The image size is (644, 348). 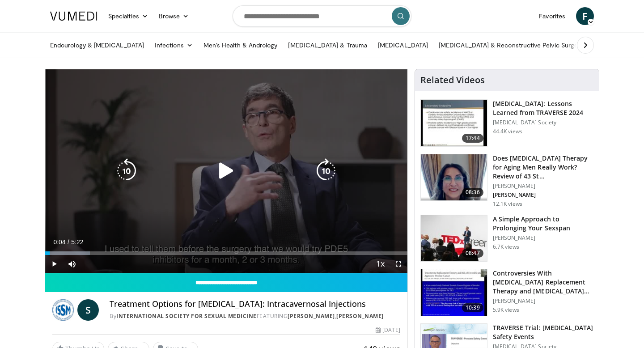 I want to click on button: Playback Rate, so click(x=381, y=264).